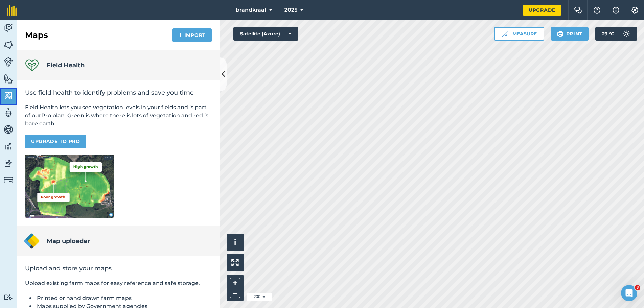 Image resolution: width=644 pixels, height=308 pixels. I want to click on img: A cog icon, so click(635, 10).